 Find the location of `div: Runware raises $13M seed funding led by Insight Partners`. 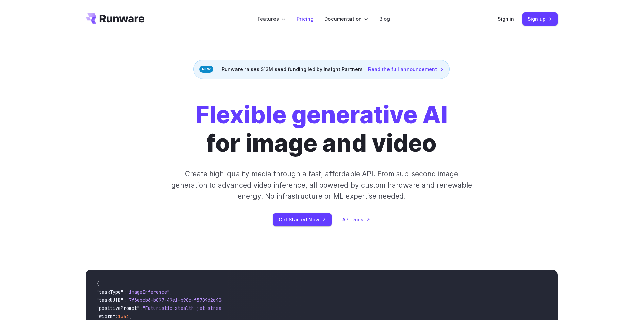

div: Runware raises $13M seed funding led by Insight Partners is located at coordinates (321, 69).